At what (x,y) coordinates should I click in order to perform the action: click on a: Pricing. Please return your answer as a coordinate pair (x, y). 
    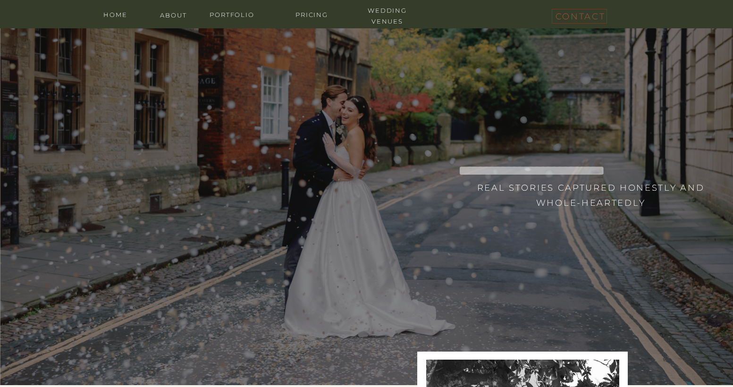
    Looking at the image, I should click on (312, 14).